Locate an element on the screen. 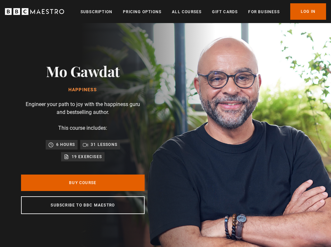 The image size is (331, 247). svg: BBC Maestro is located at coordinates (35, 12).